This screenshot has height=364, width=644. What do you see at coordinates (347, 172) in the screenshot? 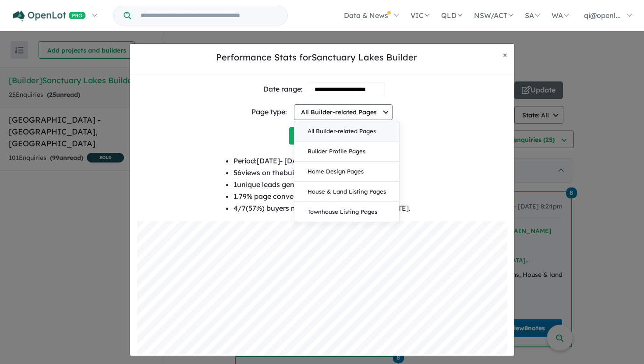
I see `button: Home Design Pages` at bounding box center [347, 172].